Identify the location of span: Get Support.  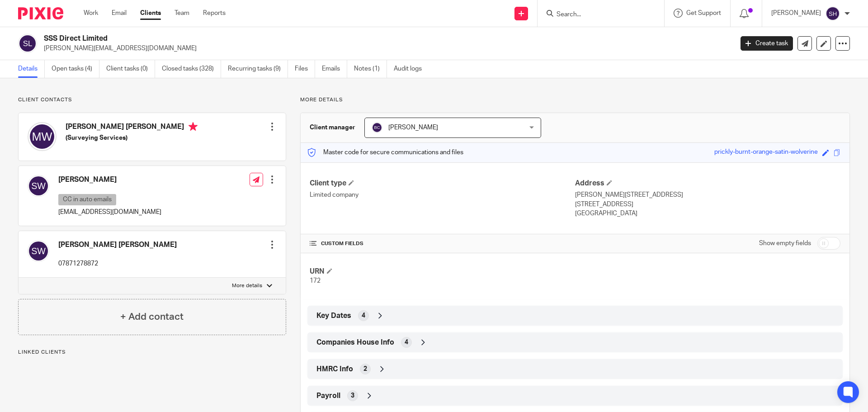
(703, 13).